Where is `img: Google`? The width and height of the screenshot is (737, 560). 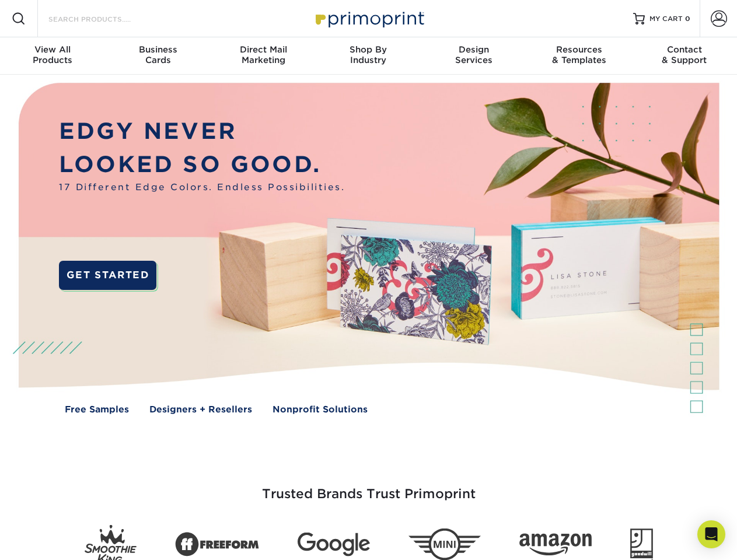 img: Google is located at coordinates (334, 544).